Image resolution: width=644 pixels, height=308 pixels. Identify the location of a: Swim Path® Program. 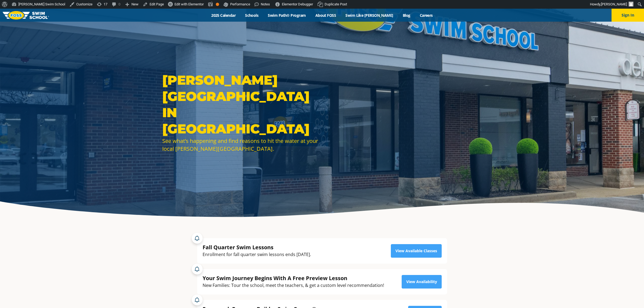
(287, 15).